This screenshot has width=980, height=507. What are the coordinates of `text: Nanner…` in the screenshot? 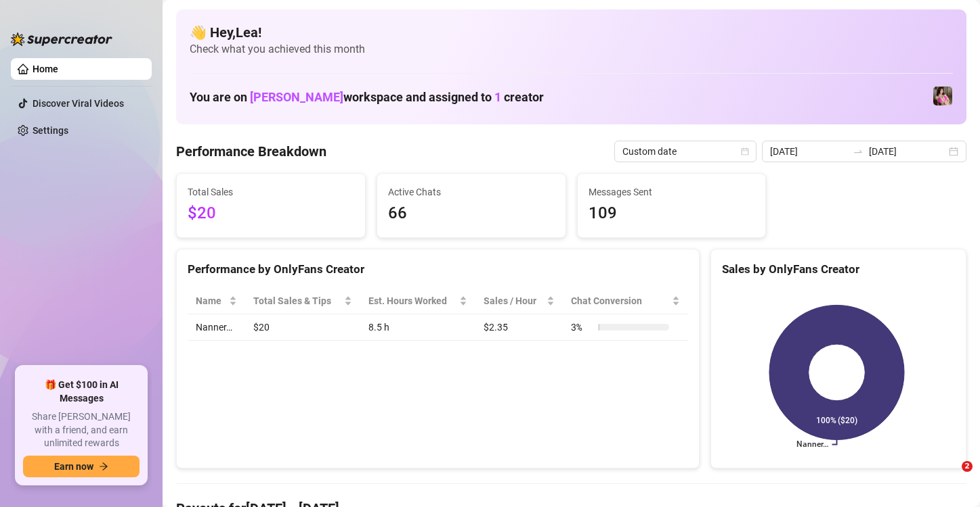 It's located at (811, 445).